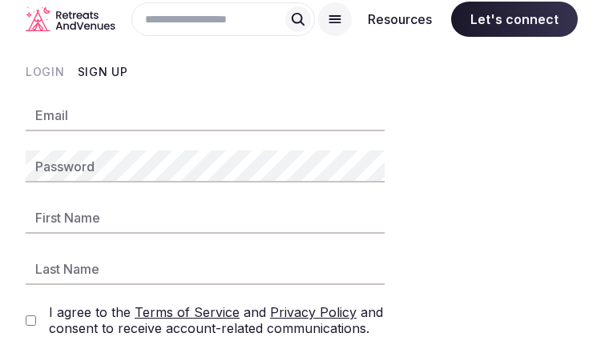  What do you see at coordinates (514, 19) in the screenshot?
I see `span: Let's connect` at bounding box center [514, 19].